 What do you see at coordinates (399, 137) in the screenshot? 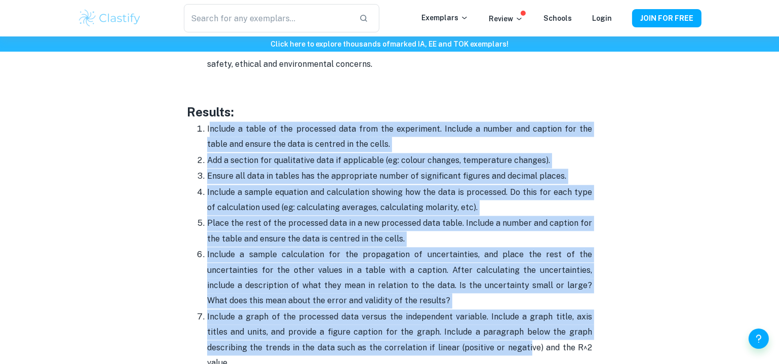
I see `p: Include a table of the processed data from the experiment. Include a number and caption for the t...` at bounding box center [399, 137].